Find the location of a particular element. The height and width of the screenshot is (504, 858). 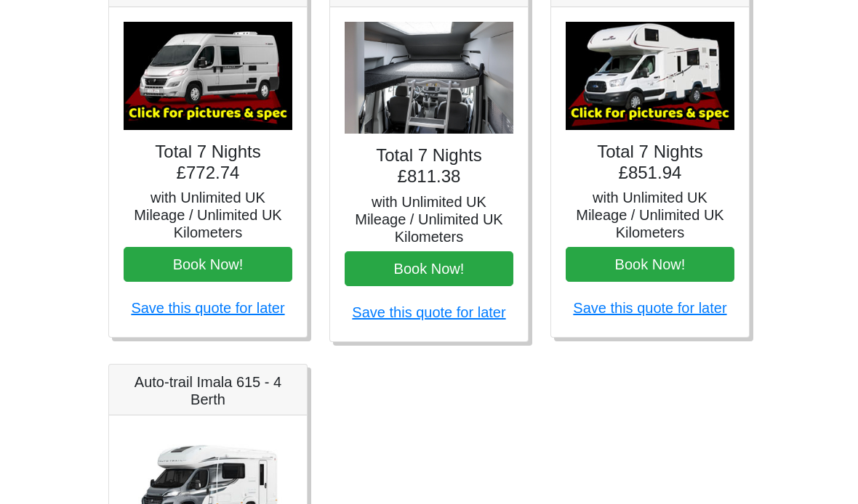

h4: Total 7 Nights £811.38 is located at coordinates (429, 167).